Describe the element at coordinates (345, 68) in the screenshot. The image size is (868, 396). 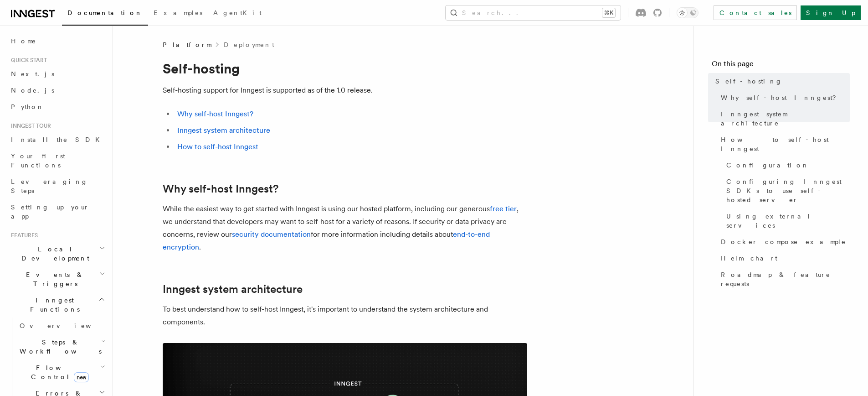
I see `h1: Self-hosting` at that location.